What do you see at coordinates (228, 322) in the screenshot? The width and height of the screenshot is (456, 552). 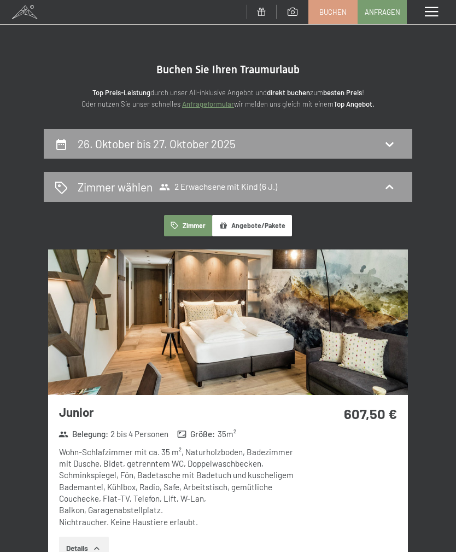 I see `img: mss_renderimg.php` at bounding box center [228, 322].